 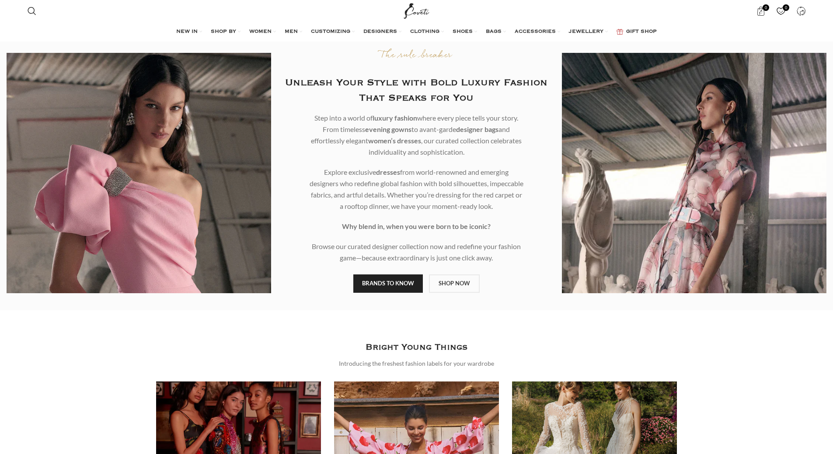 I want to click on a: SHOP NOW, so click(x=454, y=284).